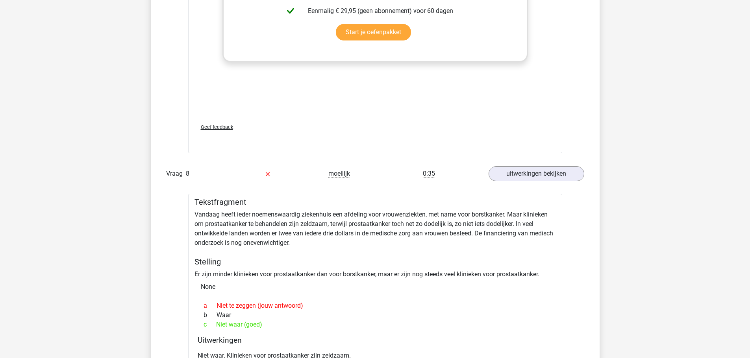 The width and height of the screenshot is (750, 358). I want to click on span: b, so click(210, 316).